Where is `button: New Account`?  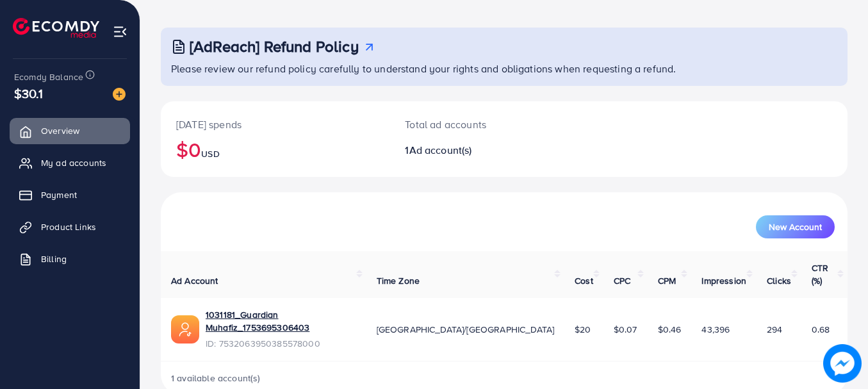
button: New Account is located at coordinates (795, 227).